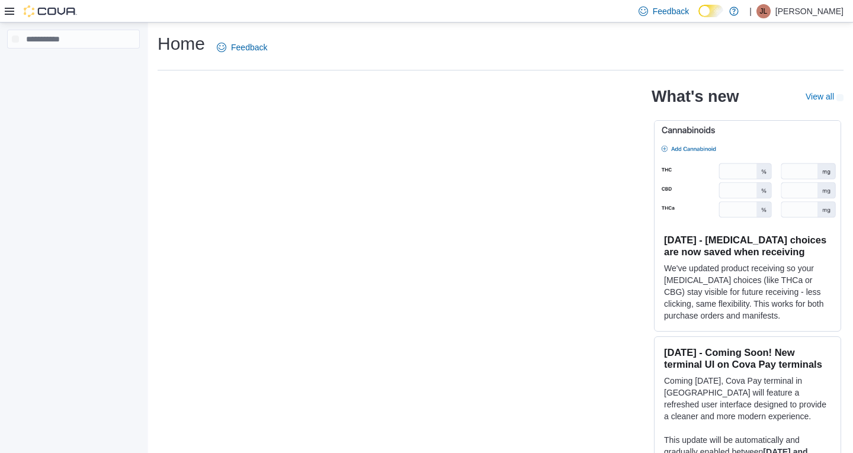  Describe the element at coordinates (695, 97) in the screenshot. I see `h2: What's new` at that location.